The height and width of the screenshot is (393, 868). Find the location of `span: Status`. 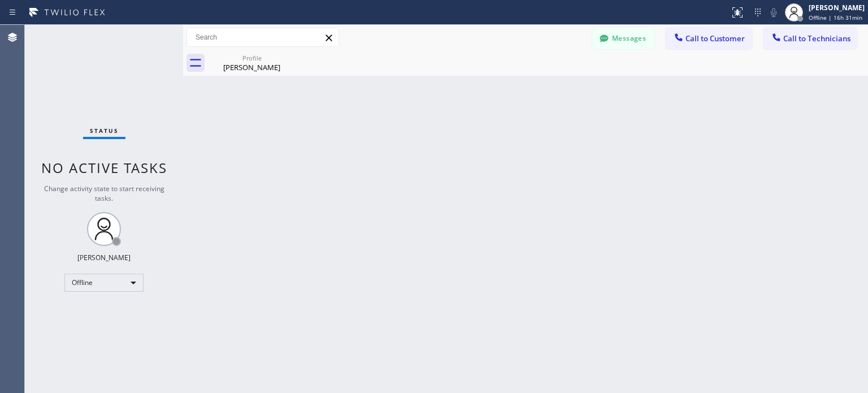

span: Status is located at coordinates (104, 131).